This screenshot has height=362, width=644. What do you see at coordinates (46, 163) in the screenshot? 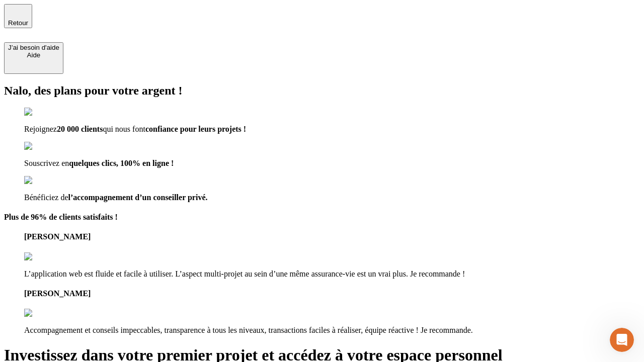
I see `span: Souscrivez en` at bounding box center [46, 163].